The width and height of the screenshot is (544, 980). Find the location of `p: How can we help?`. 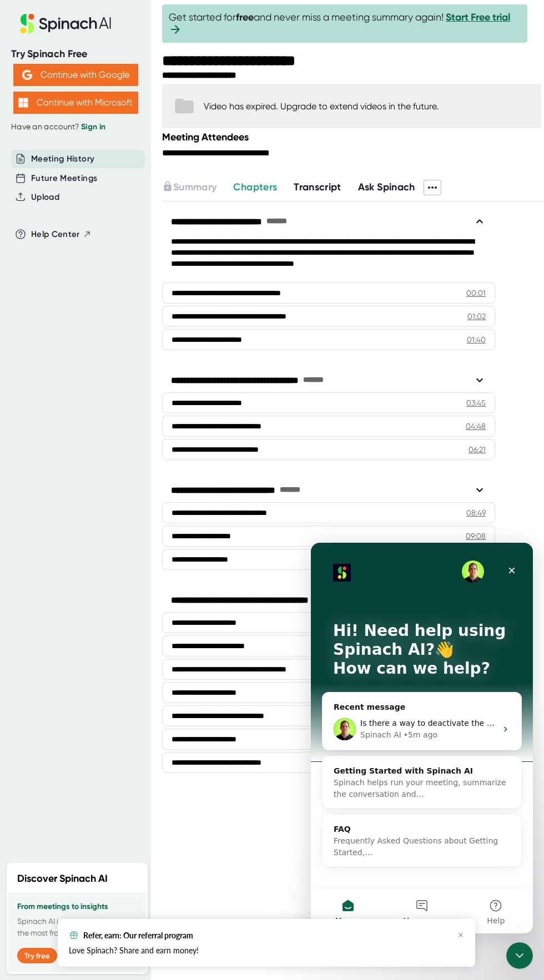

p: How can we help? is located at coordinates (111, 126).